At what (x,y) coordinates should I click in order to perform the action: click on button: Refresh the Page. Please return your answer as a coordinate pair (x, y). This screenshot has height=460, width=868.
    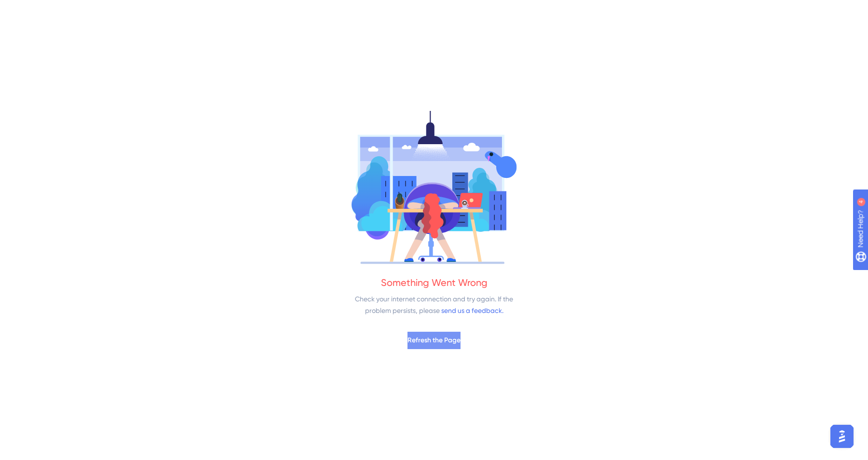
    Looking at the image, I should click on (434, 341).